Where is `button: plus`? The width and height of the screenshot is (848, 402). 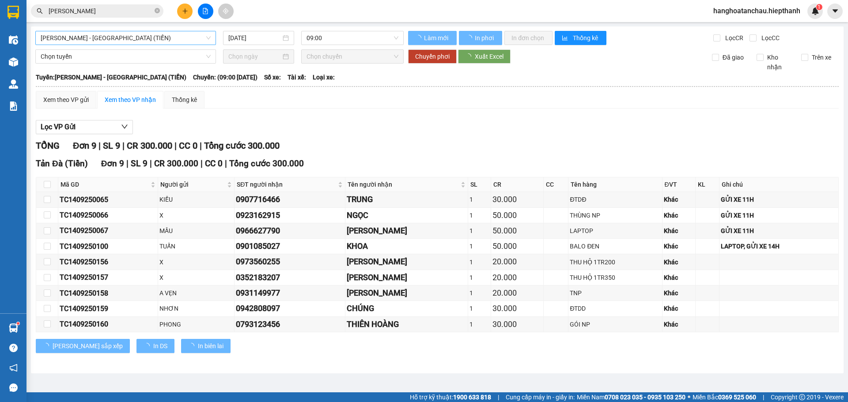
button: plus is located at coordinates (185, 11).